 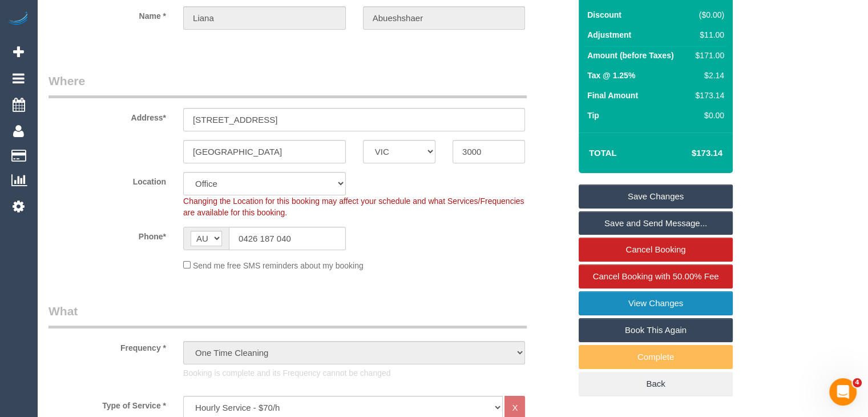 What do you see at coordinates (107, 14) in the screenshot?
I see `label: Name *` at bounding box center [107, 14].